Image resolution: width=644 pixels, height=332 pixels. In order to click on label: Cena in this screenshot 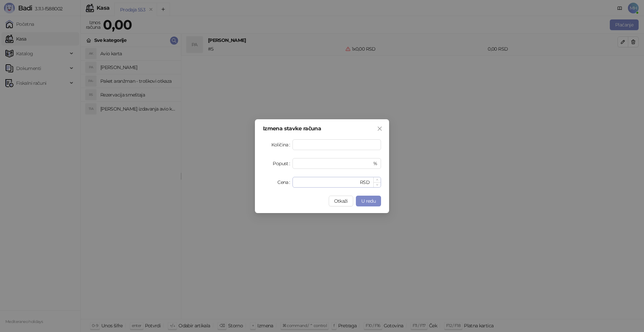, I will do `click(285, 182)`.